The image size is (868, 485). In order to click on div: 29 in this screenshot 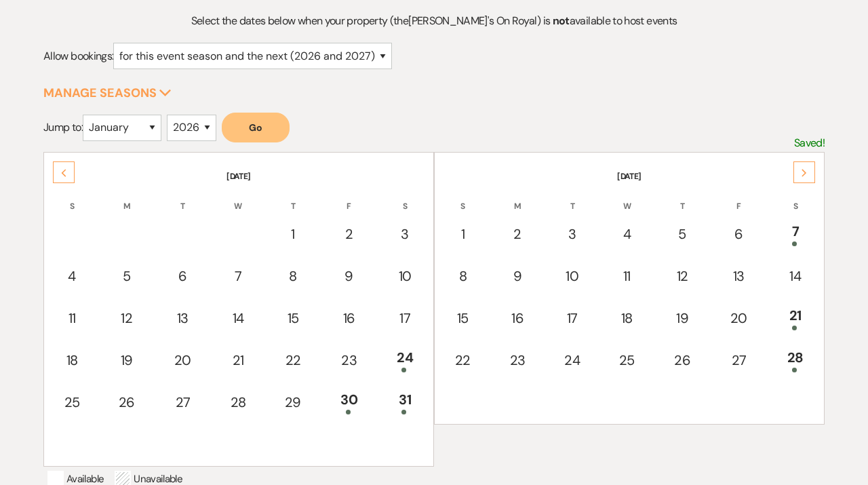, I will do `click(293, 402)`.